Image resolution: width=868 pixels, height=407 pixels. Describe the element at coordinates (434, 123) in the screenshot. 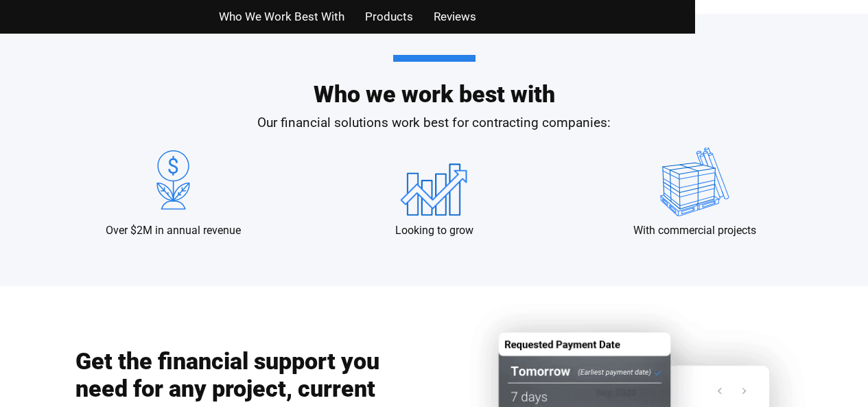

I see `p: Our financial solutions work best for contracting companies:` at that location.